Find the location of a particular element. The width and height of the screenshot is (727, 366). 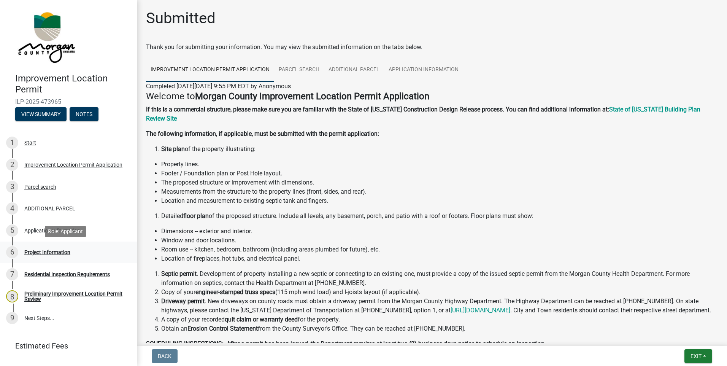

div: 2 is located at coordinates (12, 165).